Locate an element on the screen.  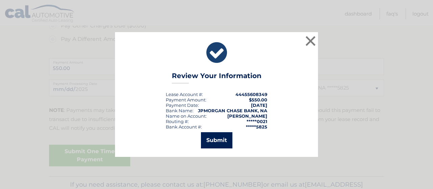
strong: 44455608349 is located at coordinates (251, 94).